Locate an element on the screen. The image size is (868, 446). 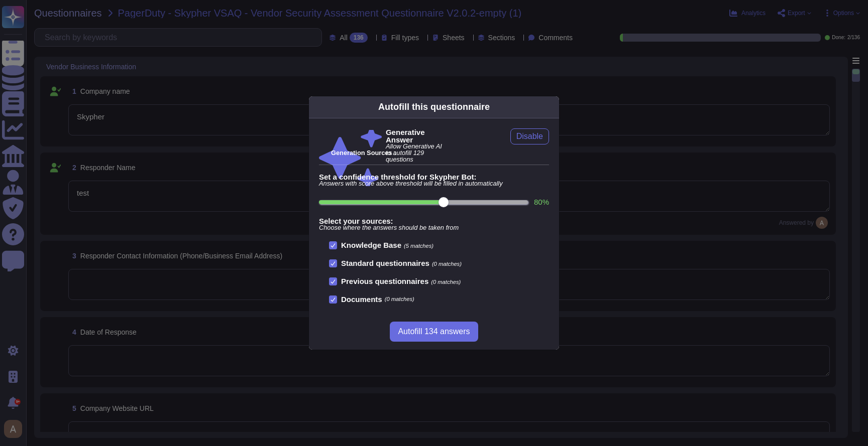
b: Standard questionnaires is located at coordinates (385, 263).